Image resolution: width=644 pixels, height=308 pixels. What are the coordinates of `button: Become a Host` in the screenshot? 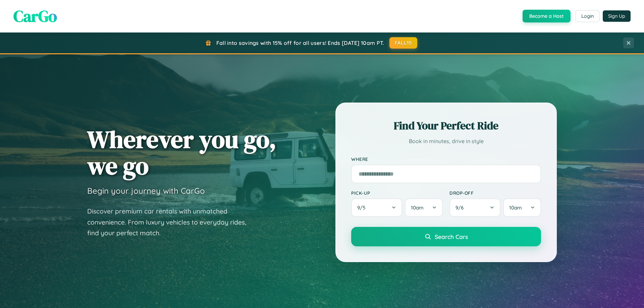 It's located at (546, 16).